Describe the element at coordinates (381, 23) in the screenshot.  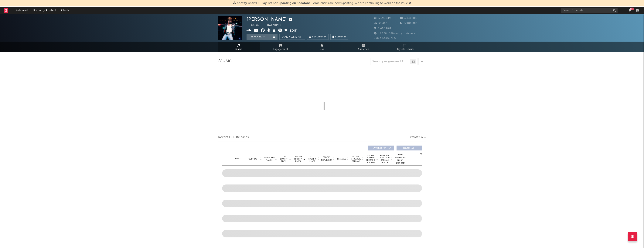
I see `span: 39,486` at that location.